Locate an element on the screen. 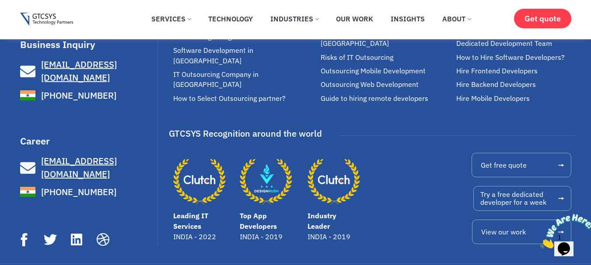 The image size is (591, 265). span: Get quote is located at coordinates (542, 18).